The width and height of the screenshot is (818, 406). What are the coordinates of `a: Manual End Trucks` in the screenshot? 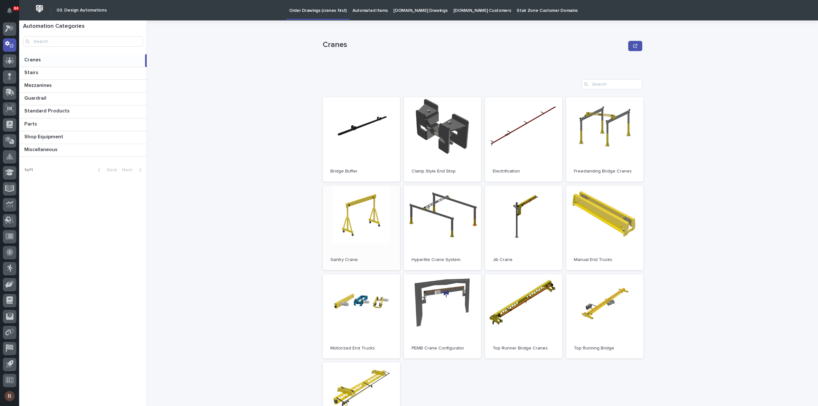 It's located at (605, 228).